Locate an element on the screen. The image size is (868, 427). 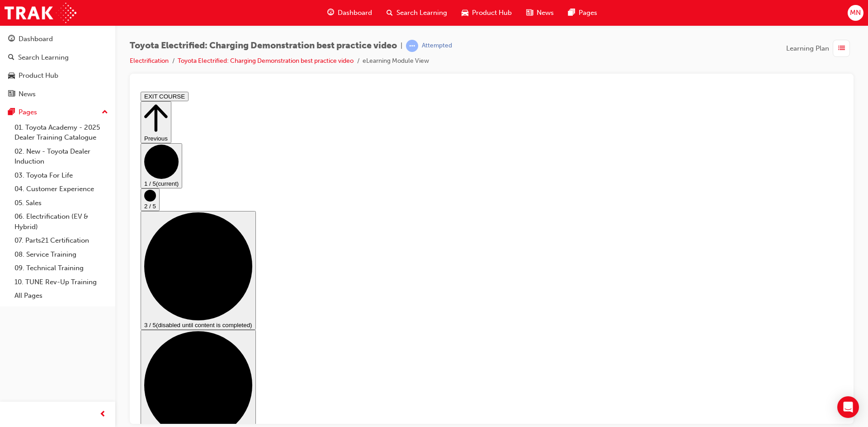
li: eLearning Module View is located at coordinates (395, 61).